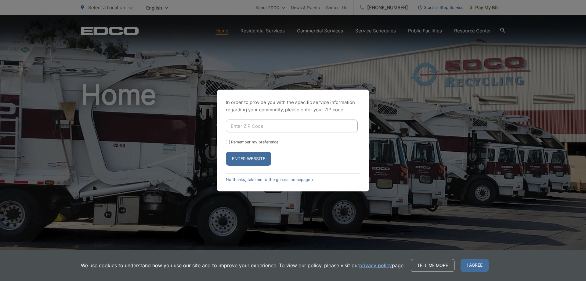 The width and height of the screenshot is (586, 281). I want to click on p: We use cookies to understand how you use our site and to improve your experience. To view our pol..., so click(243, 265).